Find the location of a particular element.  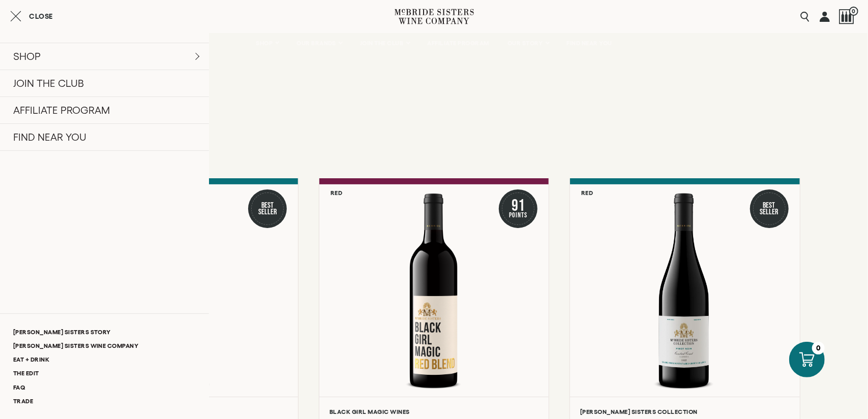

a: JOIN THE CLUB is located at coordinates (384, 43).